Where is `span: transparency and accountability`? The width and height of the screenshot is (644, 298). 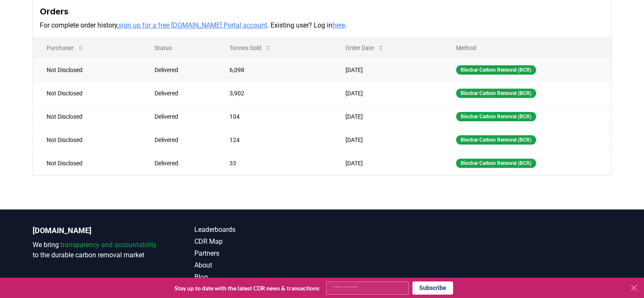
span: transparency and accountability is located at coordinates (109, 245).